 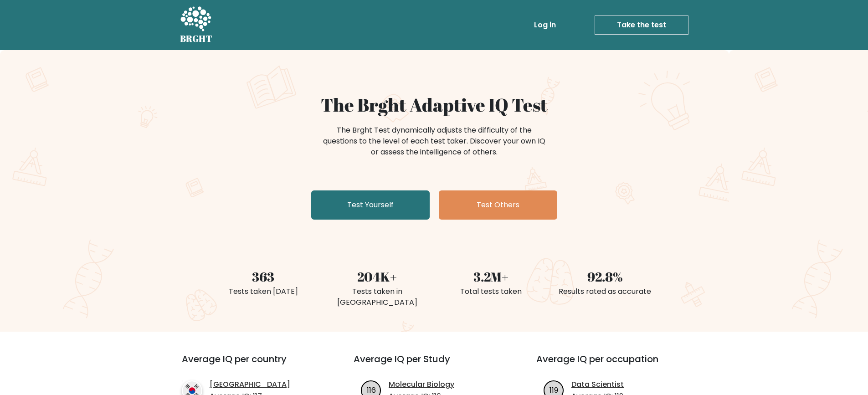 What do you see at coordinates (251, 365) in the screenshot?
I see `h3: Average IQ per country` at bounding box center [251, 365].